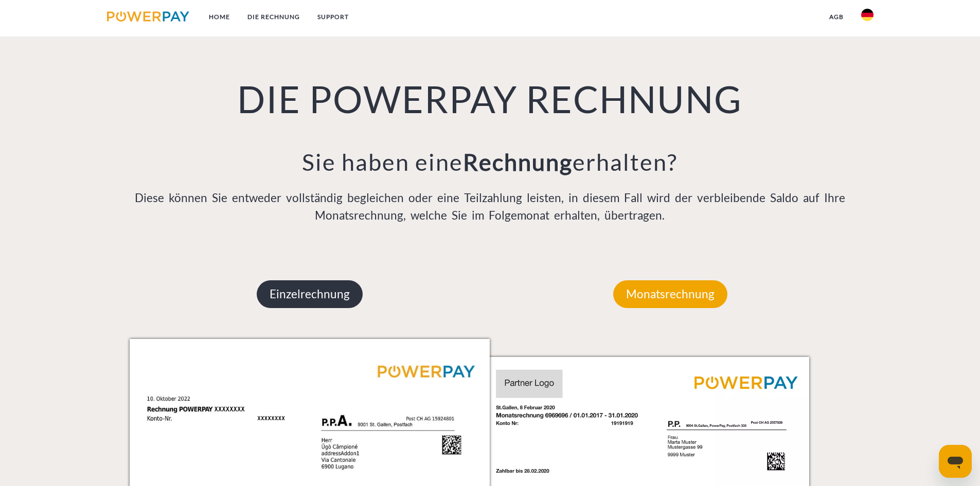  What do you see at coordinates (868, 15) in the screenshot?
I see `img: de` at bounding box center [868, 15].